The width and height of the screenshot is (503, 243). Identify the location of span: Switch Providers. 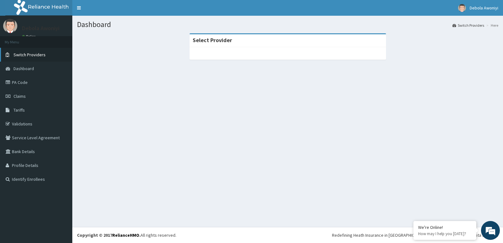
(30, 55).